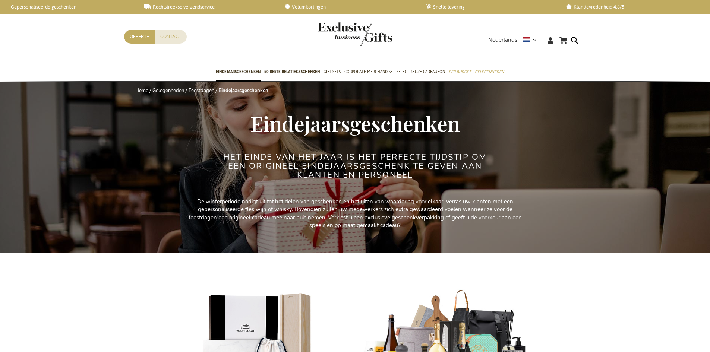 This screenshot has height=352, width=710. I want to click on h2: Het einde van het jaar is het perfecte tijdstip om een origineel eindejaarsgeschenk te geven aan ..., so click(355, 166).